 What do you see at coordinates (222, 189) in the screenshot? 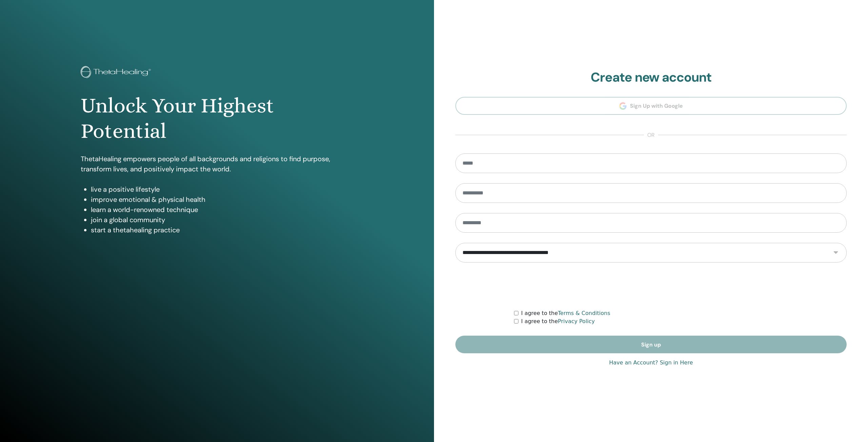
I see `li: live a positive lifestyle` at bounding box center [222, 189].